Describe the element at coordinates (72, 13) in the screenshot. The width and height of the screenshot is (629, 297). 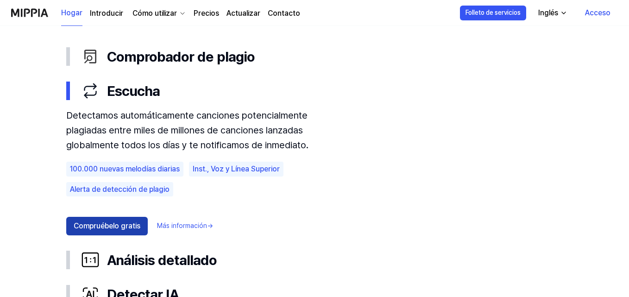
I see `a: Hogar` at that location.